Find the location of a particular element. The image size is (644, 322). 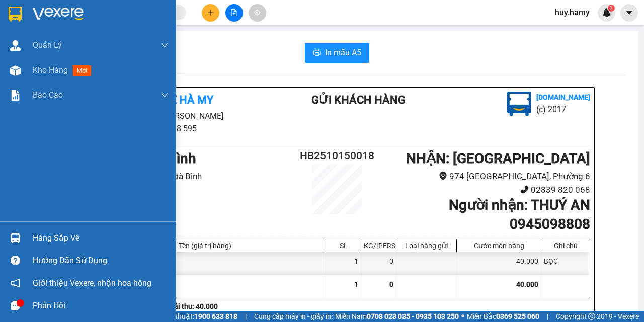

span: Kho hàng is located at coordinates (50, 70).